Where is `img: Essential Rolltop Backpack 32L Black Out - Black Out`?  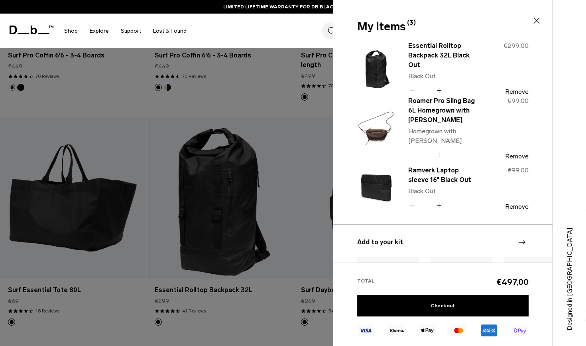
img: Essential Rolltop Backpack 32L Black Out - Black Out is located at coordinates (377, 68).